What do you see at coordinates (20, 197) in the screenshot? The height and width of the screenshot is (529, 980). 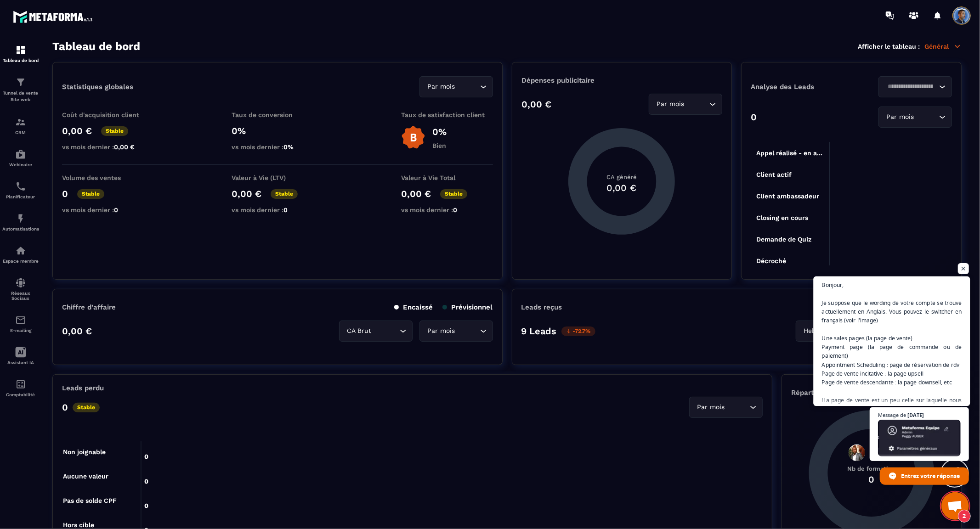 I see `p: Planificateur` at bounding box center [20, 197].